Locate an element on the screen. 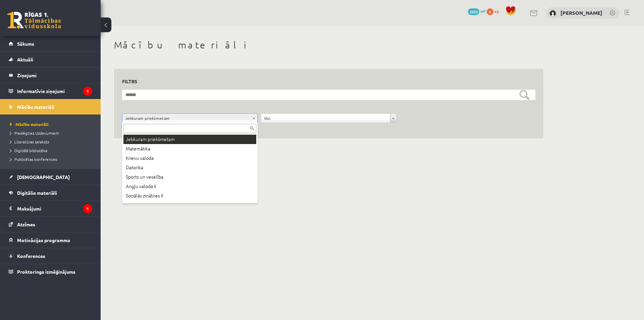  div: Jebkuram priekšmetam is located at coordinates (190, 139).